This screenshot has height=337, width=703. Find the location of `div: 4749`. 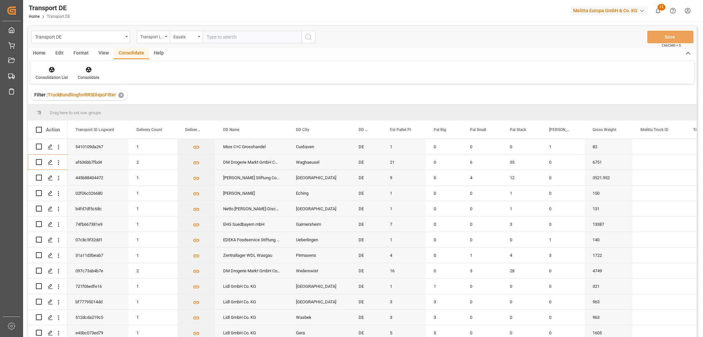

div: 4749 is located at coordinates (609, 270).